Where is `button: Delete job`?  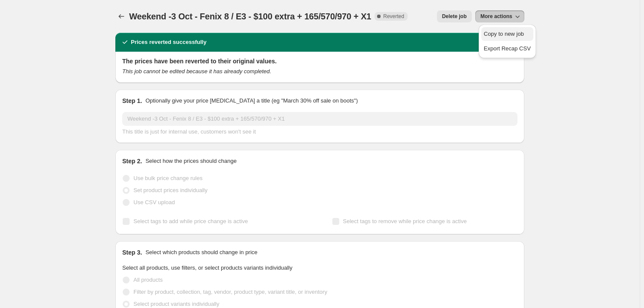 button: Delete job is located at coordinates (455, 16).